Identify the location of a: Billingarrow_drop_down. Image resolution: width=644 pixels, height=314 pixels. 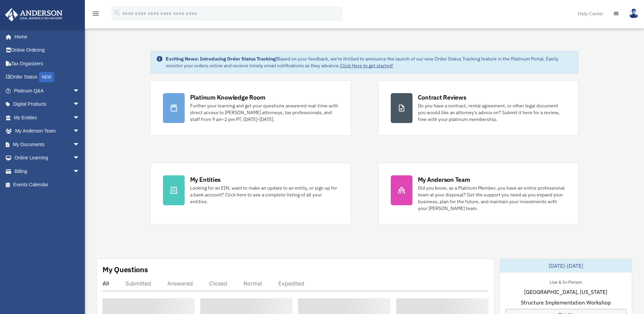
(47, 171).